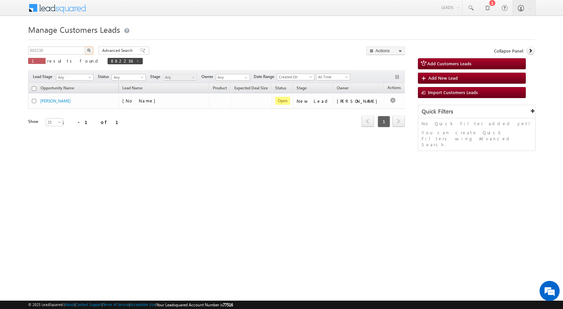  Describe the element at coordinates (122, 61) in the screenshot. I see `span: 882236` at that location.